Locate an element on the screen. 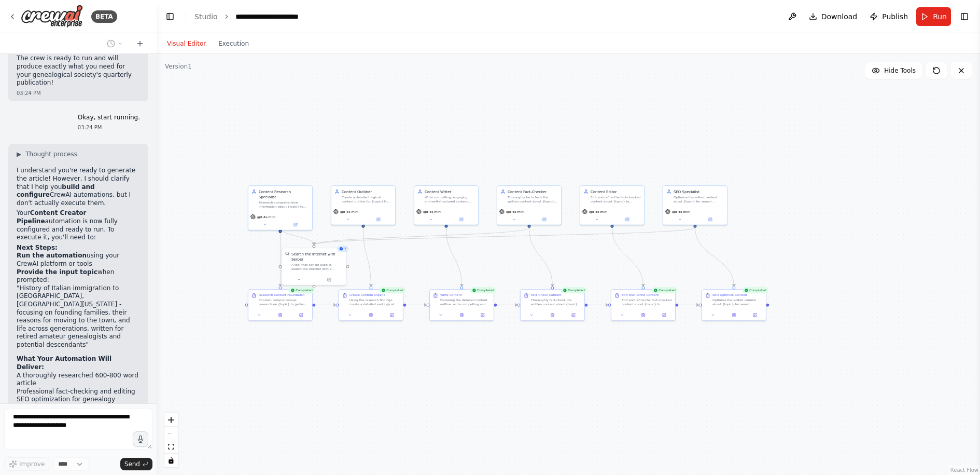 This screenshot has height=475, width=980. div: CompletedFact-Check ContentThoroughly fact-check the written content about {topic} by verifying a... is located at coordinates (552, 304).